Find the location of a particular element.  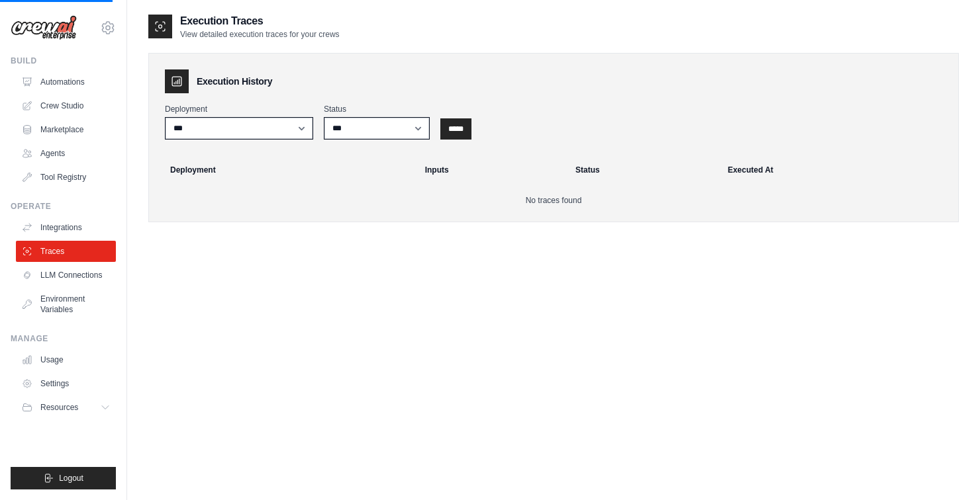

h2: Execution Traces is located at coordinates (260, 21).